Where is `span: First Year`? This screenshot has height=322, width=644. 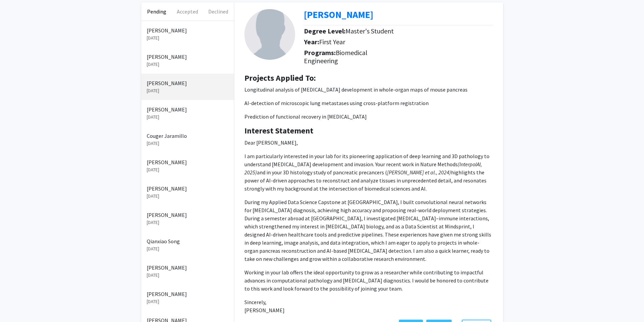
span: First Year is located at coordinates (332, 42).